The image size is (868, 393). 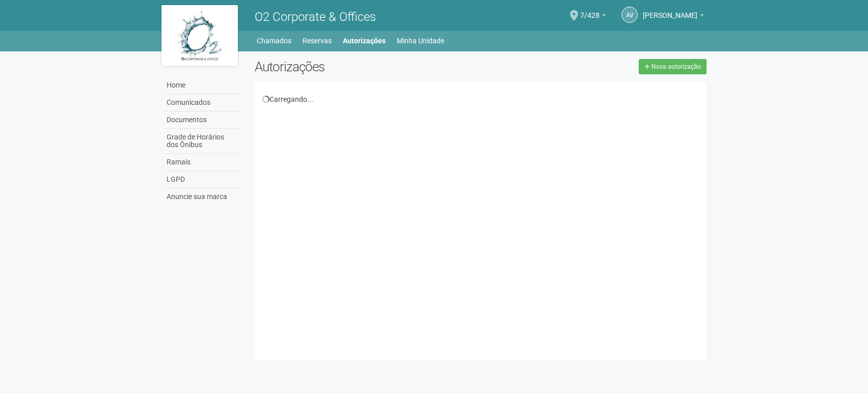 What do you see at coordinates (201, 120) in the screenshot?
I see `a: Documentos` at bounding box center [201, 120].